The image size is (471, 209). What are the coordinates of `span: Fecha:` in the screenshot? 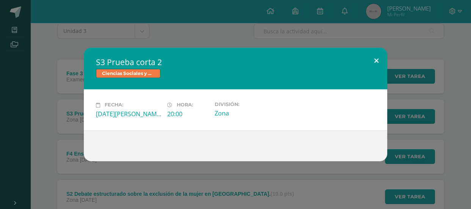 It's located at (114, 105).